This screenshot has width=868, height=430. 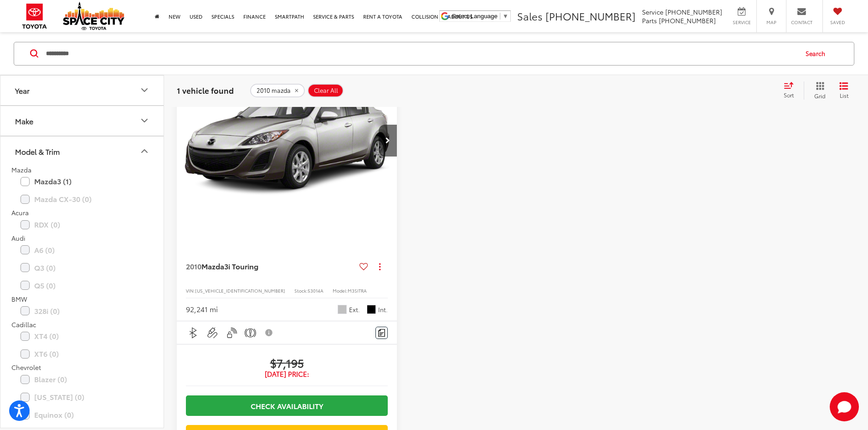 I want to click on span: Stock:, so click(x=300, y=290).